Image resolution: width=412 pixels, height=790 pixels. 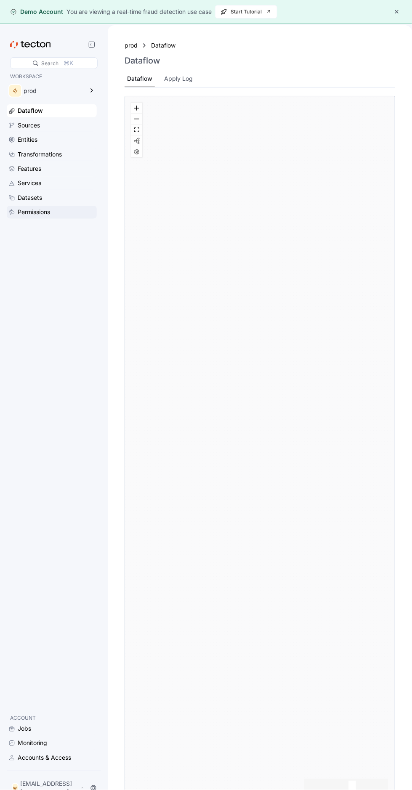 What do you see at coordinates (52, 140) in the screenshot?
I see `a: Entities` at bounding box center [52, 140].